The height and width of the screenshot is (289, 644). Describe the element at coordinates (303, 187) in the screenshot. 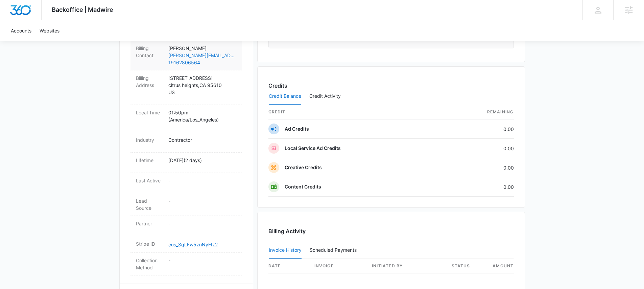

I see `p: Content Credits` at that location.